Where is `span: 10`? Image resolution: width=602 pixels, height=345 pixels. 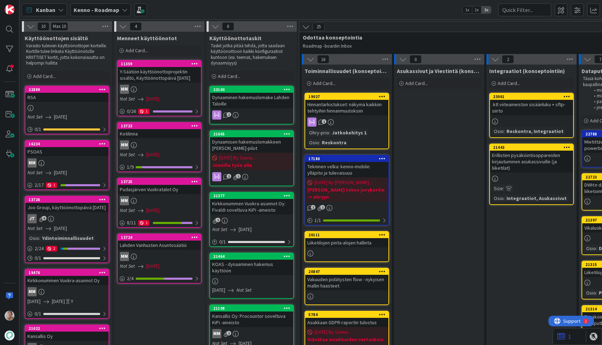
span: 10 is located at coordinates (43, 26).